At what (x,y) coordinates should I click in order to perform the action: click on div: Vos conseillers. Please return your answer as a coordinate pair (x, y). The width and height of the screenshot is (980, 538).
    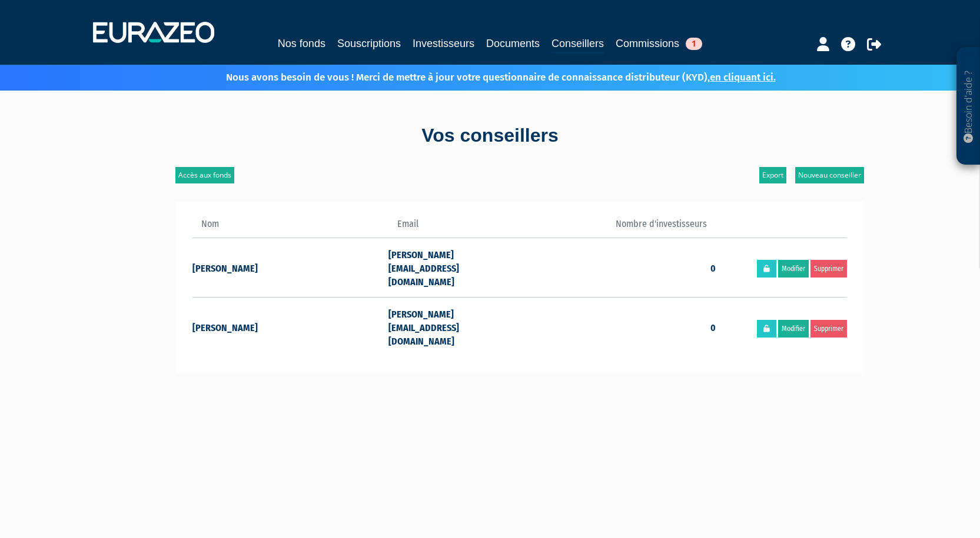
    Looking at the image, I should click on (490, 136).